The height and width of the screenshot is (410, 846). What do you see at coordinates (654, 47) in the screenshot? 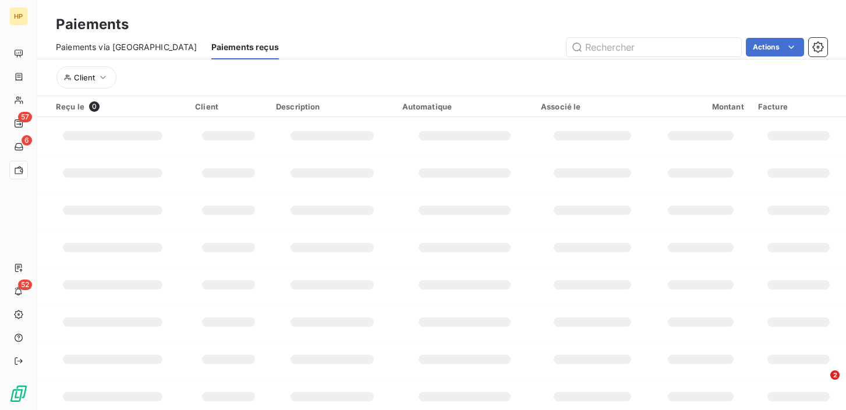
I see `input: Rechercher` at bounding box center [654, 47].